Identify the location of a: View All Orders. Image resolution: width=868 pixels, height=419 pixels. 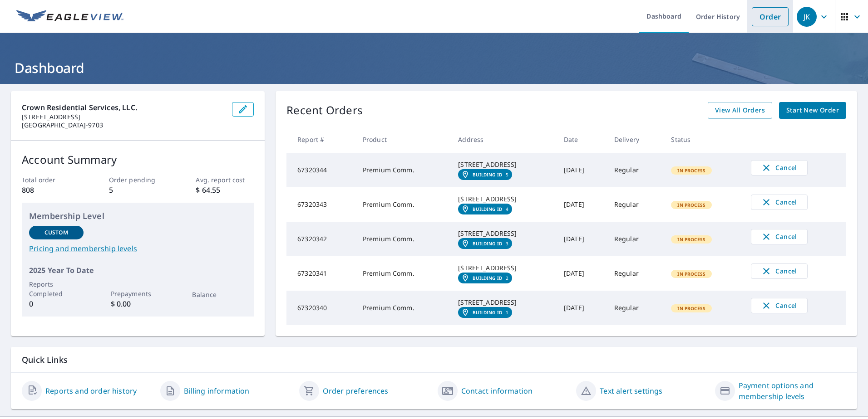
(740, 110).